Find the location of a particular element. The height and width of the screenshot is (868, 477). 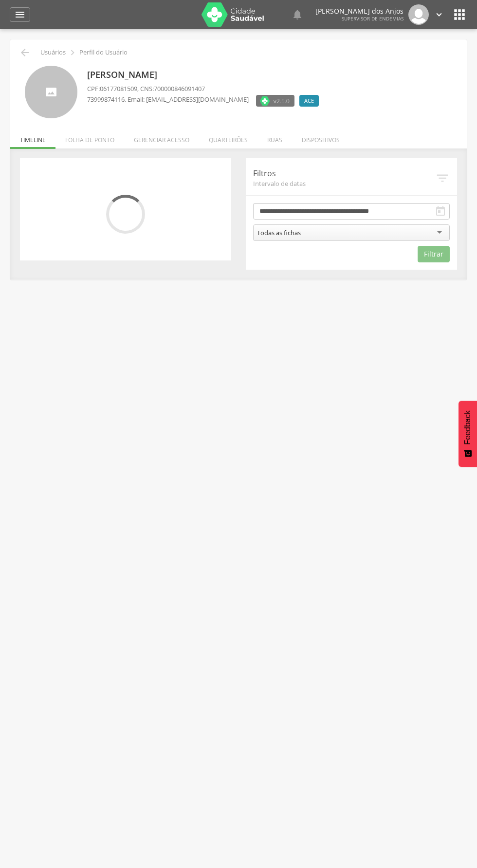

span: Feedback is located at coordinates (468, 428).